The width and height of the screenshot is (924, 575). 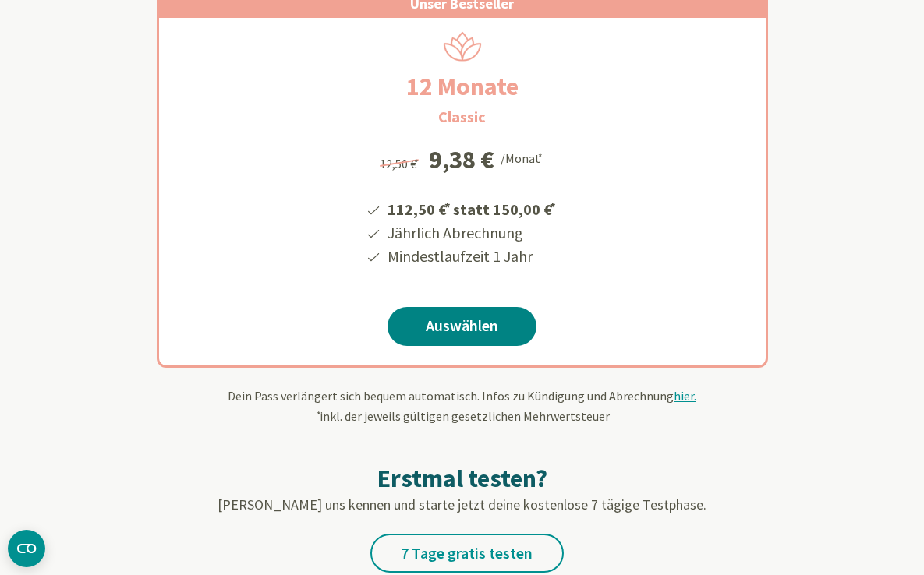 What do you see at coordinates (685, 396) in the screenshot?
I see `span: hier.` at bounding box center [685, 396].